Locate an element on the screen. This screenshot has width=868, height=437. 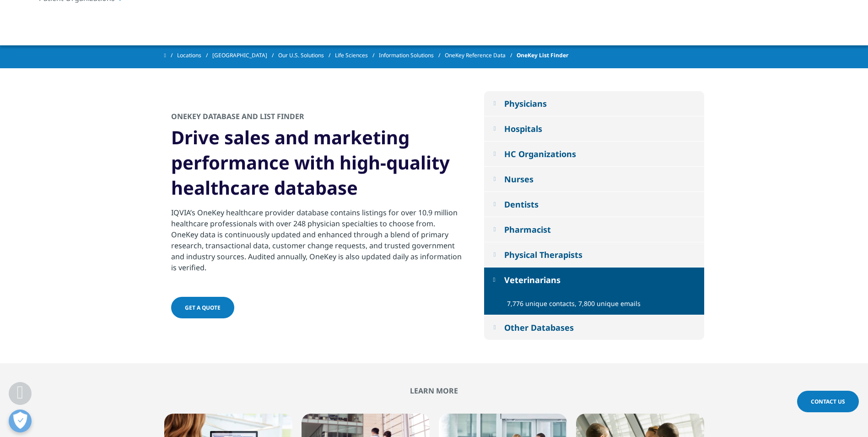
a: Contact Us is located at coordinates (828, 401).